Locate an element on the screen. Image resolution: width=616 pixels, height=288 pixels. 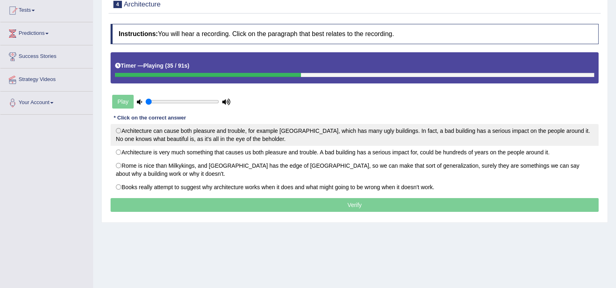
small: Architecture is located at coordinates (142, 4).